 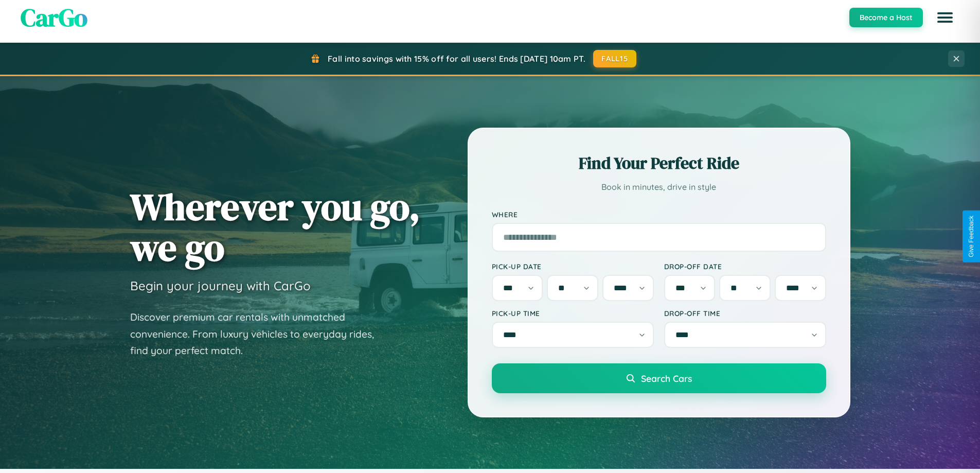 I want to click on p: Discover premium car rentals with unmatched convenience. From luxury vehicles to everyday rides, ..., so click(x=259, y=334).